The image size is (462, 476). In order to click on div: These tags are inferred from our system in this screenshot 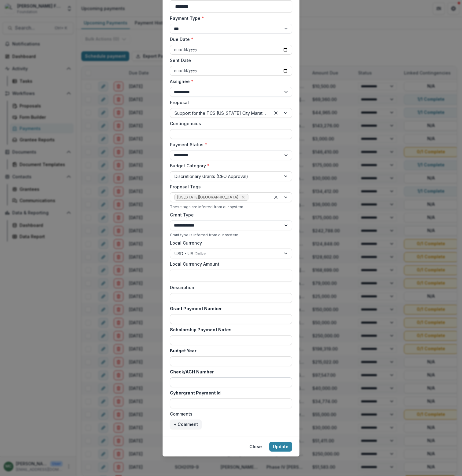, I will do `click(231, 207)`.